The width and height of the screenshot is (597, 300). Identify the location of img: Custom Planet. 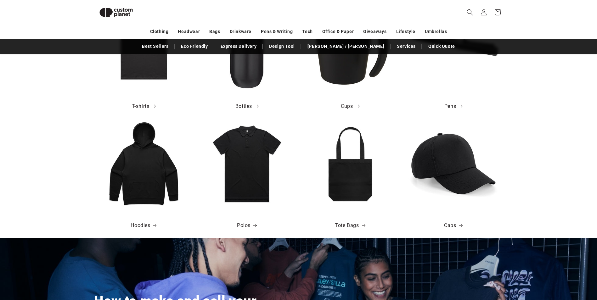
(116, 12).